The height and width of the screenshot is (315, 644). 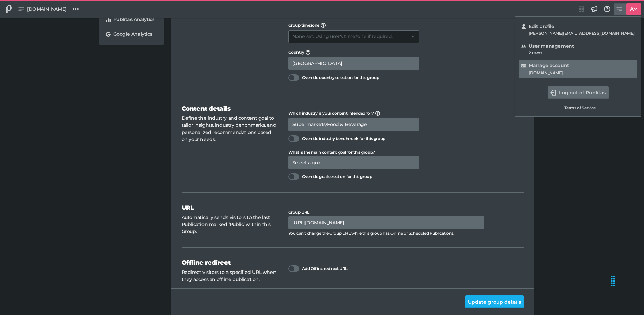 I want to click on div: Drag, so click(x=613, y=281).